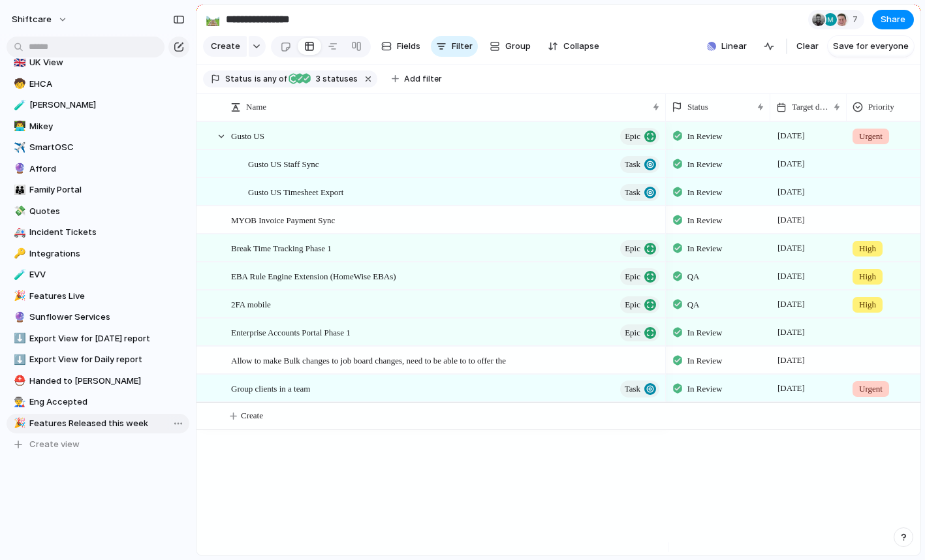 This screenshot has width=925, height=560. Describe the element at coordinates (693, 305) in the screenshot. I see `span: QA` at that location.